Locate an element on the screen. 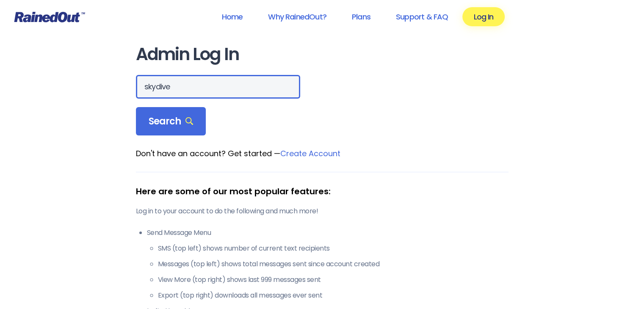 The width and height of the screenshot is (644, 309). a: Log In is located at coordinates (483, 16).